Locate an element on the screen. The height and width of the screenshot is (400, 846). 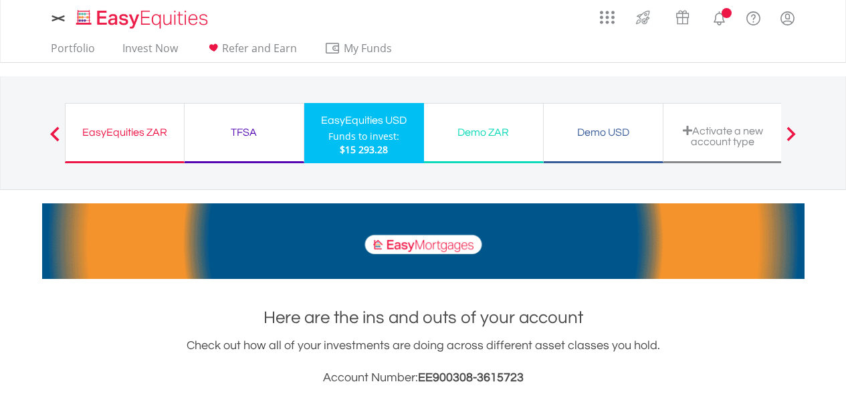
span: Refer and Earn is located at coordinates (260, 48).